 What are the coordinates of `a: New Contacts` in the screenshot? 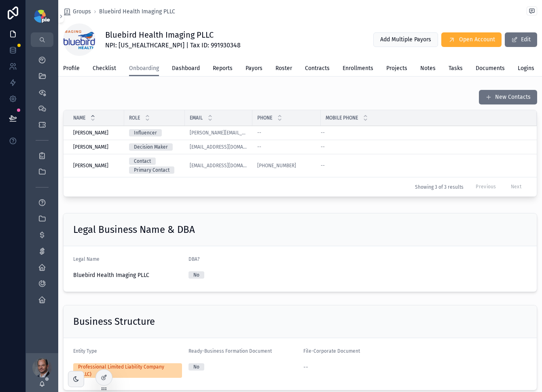 It's located at (508, 97).